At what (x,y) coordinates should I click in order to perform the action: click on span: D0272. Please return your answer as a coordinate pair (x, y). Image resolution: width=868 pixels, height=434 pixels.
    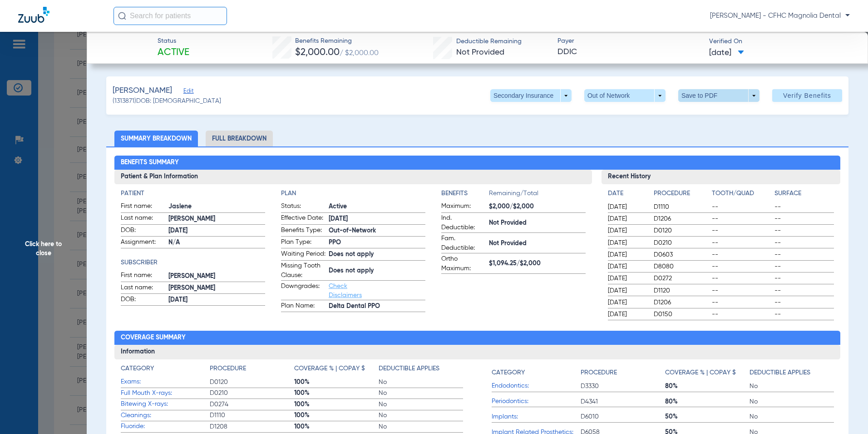
    Looking at the image, I should click on (681, 278).